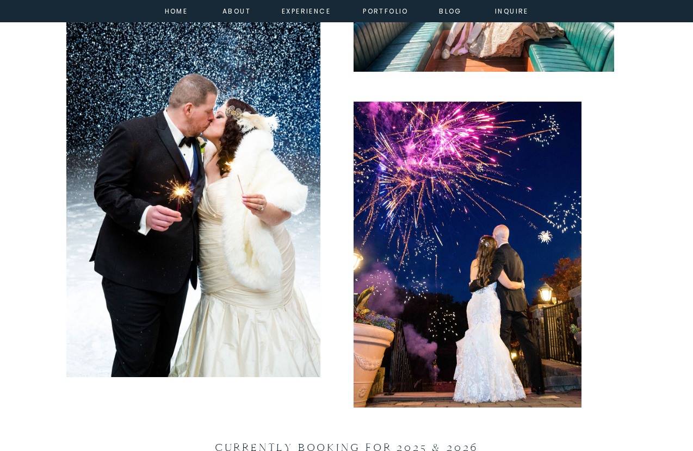 The image size is (693, 451). I want to click on nav: about, so click(234, 10).